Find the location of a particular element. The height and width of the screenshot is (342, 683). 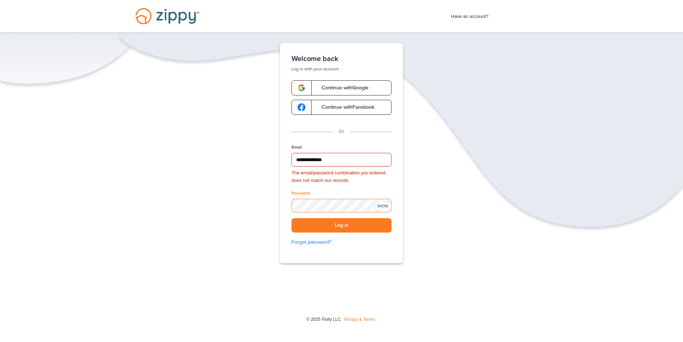

input: Password is located at coordinates (341, 205).